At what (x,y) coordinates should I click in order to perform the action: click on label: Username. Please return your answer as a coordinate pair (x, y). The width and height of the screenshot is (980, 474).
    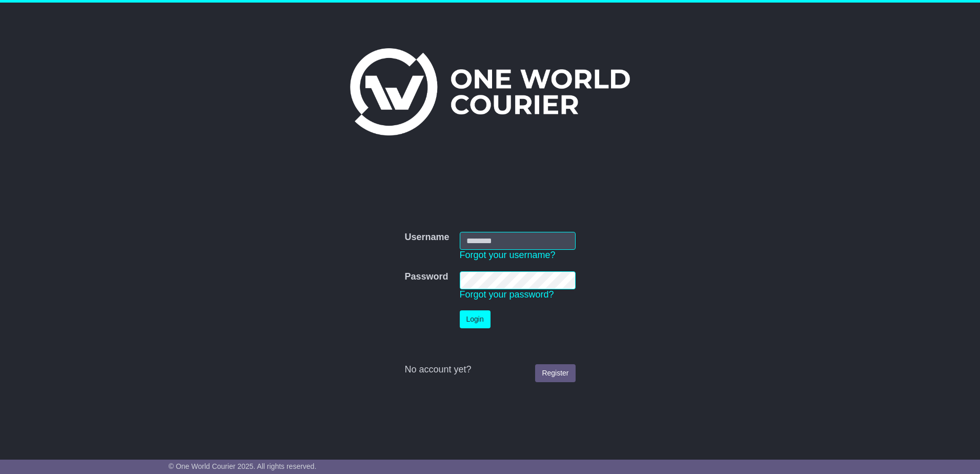
    Looking at the image, I should click on (426, 237).